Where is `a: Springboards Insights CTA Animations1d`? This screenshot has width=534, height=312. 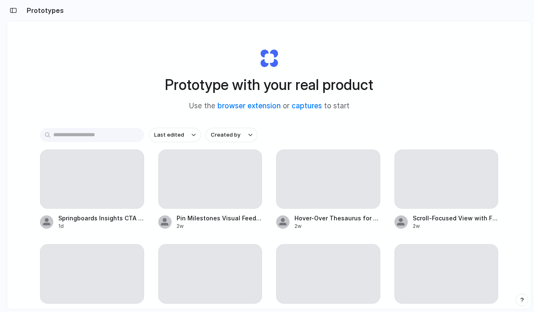 a: Springboards Insights CTA Animations1d is located at coordinates (92, 189).